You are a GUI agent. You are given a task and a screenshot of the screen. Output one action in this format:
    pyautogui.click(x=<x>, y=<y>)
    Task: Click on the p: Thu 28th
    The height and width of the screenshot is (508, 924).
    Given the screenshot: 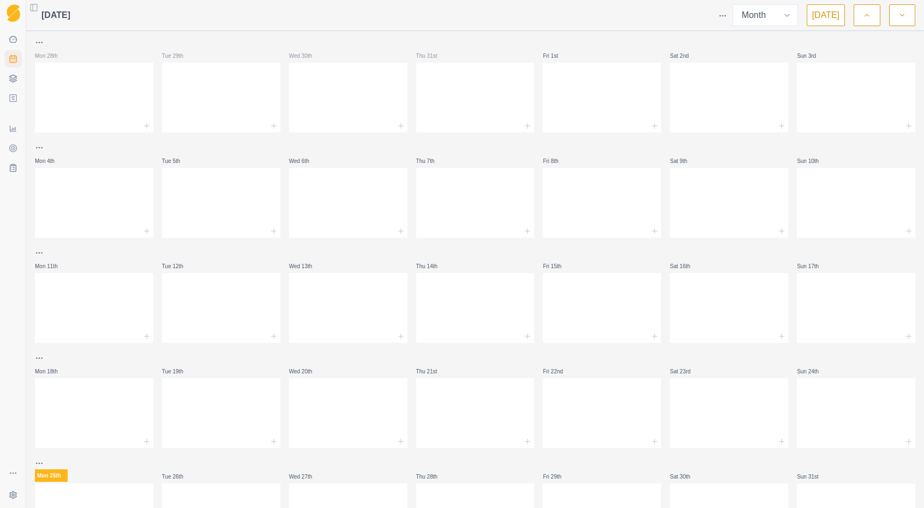 What is the action you would take?
    pyautogui.click(x=432, y=477)
    